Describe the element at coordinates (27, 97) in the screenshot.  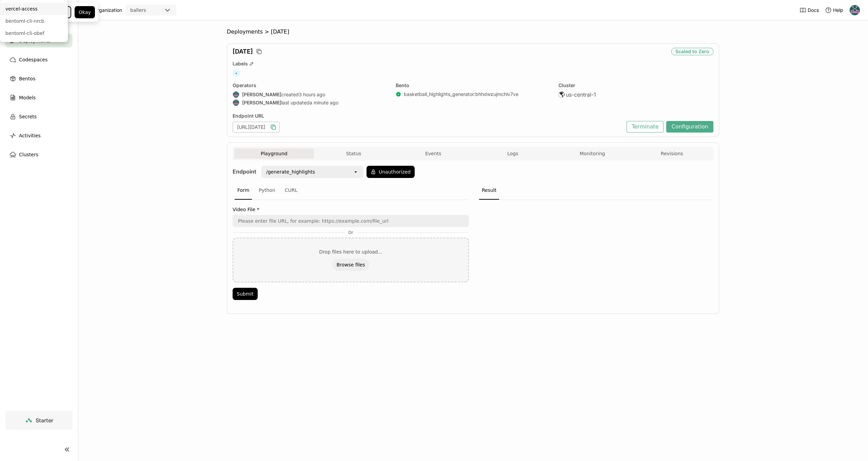
I see `span: Models` at that location.